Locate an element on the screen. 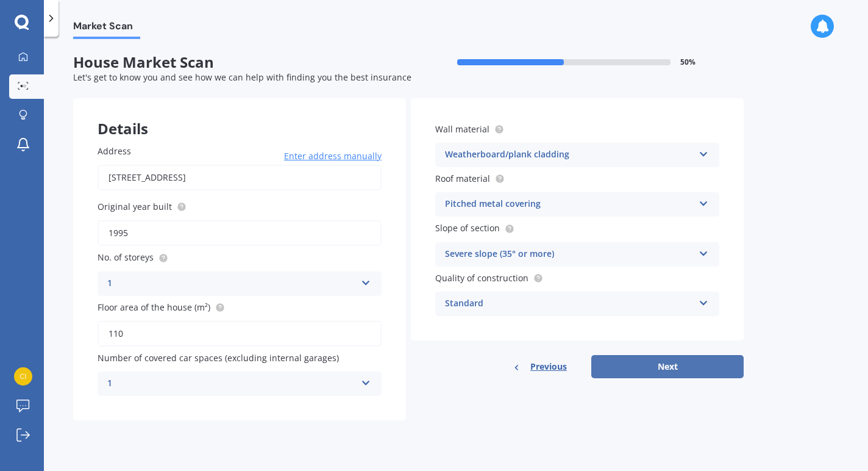 This screenshot has width=868, height=471. div: Pitched metal covering is located at coordinates (570, 204).